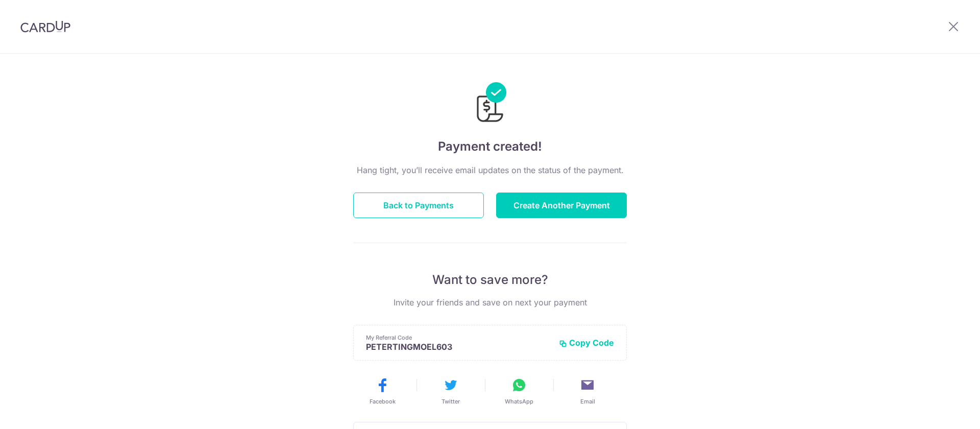 This screenshot has height=429, width=980. What do you see at coordinates (458, 337) in the screenshot?
I see `p: My Referral Code` at bounding box center [458, 337].